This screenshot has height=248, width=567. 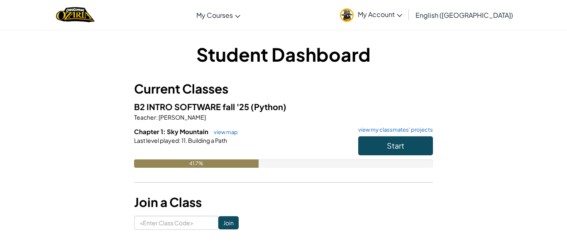 I want to click on span: Start, so click(x=395, y=146).